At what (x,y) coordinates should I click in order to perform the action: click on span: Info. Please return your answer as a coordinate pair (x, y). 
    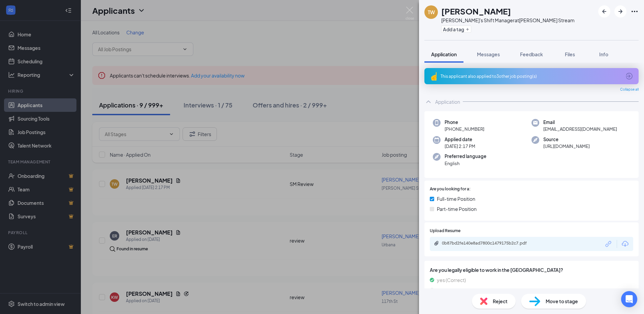
    Looking at the image, I should click on (604, 54).